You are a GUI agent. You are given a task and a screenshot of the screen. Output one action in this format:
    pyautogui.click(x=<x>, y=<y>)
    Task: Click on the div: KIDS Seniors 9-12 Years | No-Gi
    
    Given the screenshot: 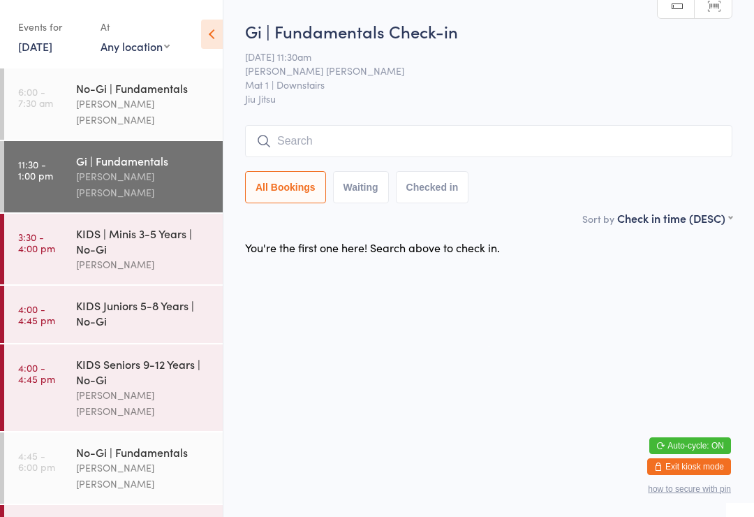 What is the action you would take?
    pyautogui.click(x=143, y=372)
    